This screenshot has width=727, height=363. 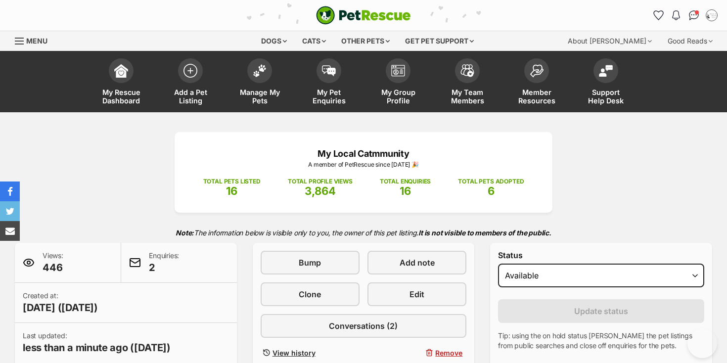 What do you see at coordinates (449, 353) in the screenshot?
I see `span: Remove` at bounding box center [449, 353].